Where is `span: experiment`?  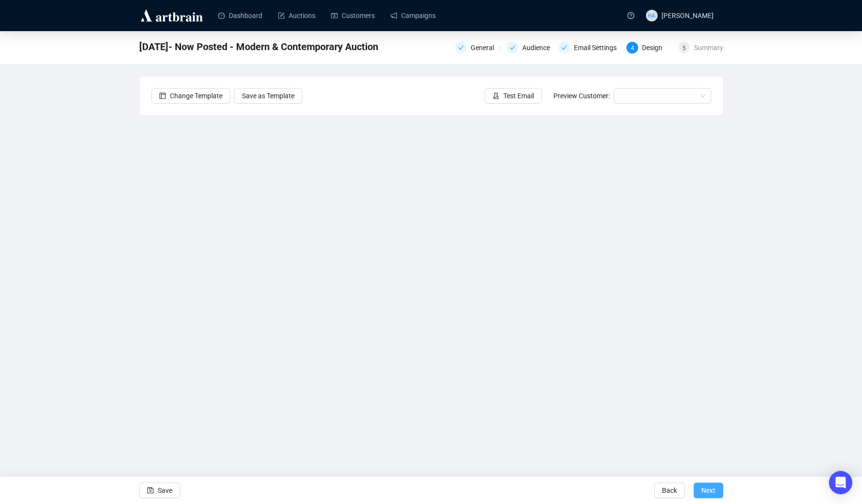 span: experiment is located at coordinates (496, 96).